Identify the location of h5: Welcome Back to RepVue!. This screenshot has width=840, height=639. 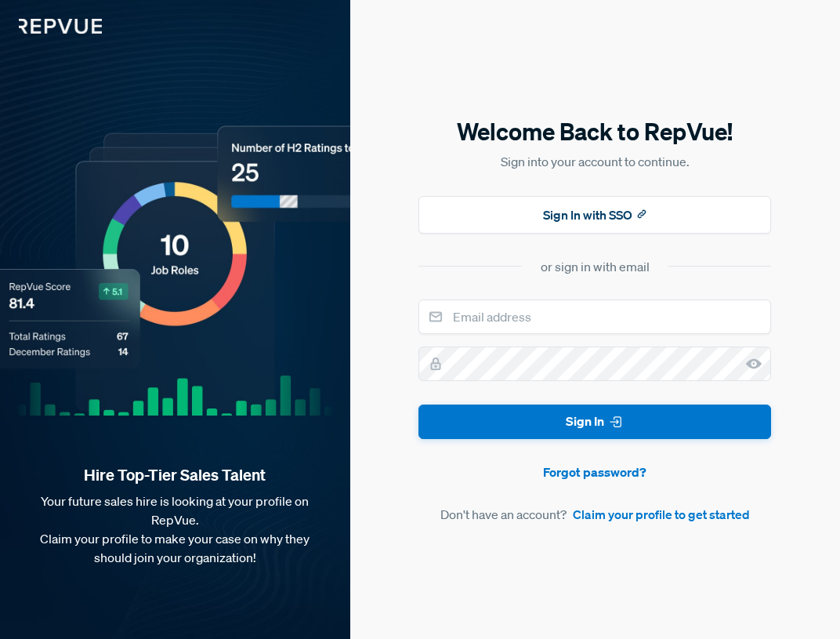
(595, 131).